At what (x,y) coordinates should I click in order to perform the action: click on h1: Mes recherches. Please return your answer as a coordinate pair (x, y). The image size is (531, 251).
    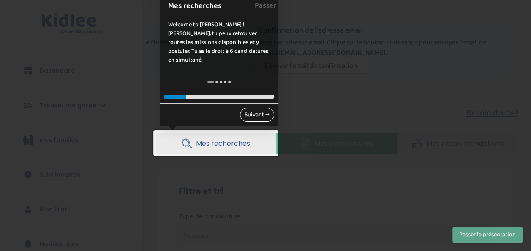
    Looking at the image, I should click on (214, 6).